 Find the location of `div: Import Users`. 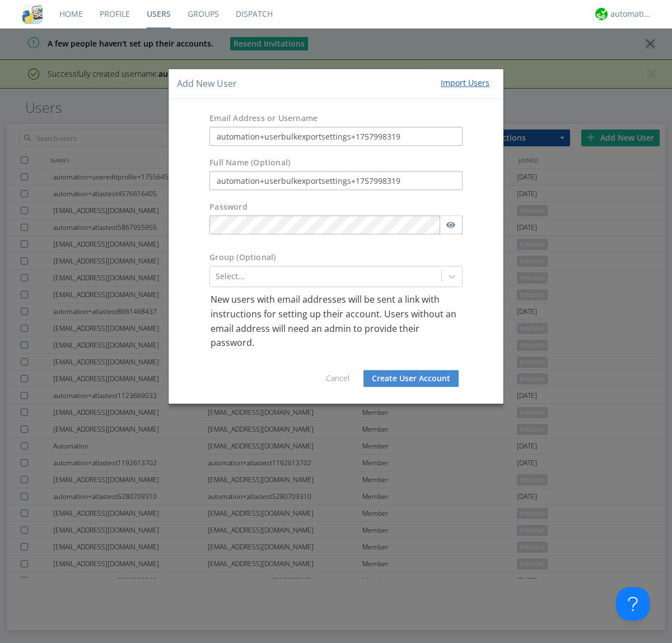

div: Import Users is located at coordinates (465, 83).